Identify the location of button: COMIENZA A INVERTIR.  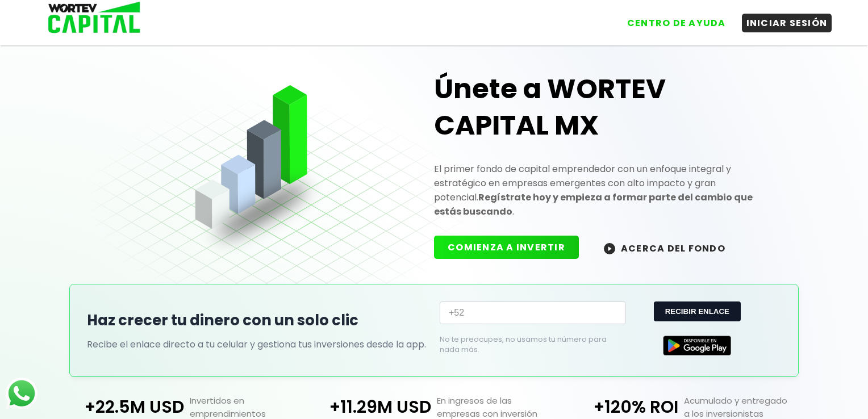
(506, 247).